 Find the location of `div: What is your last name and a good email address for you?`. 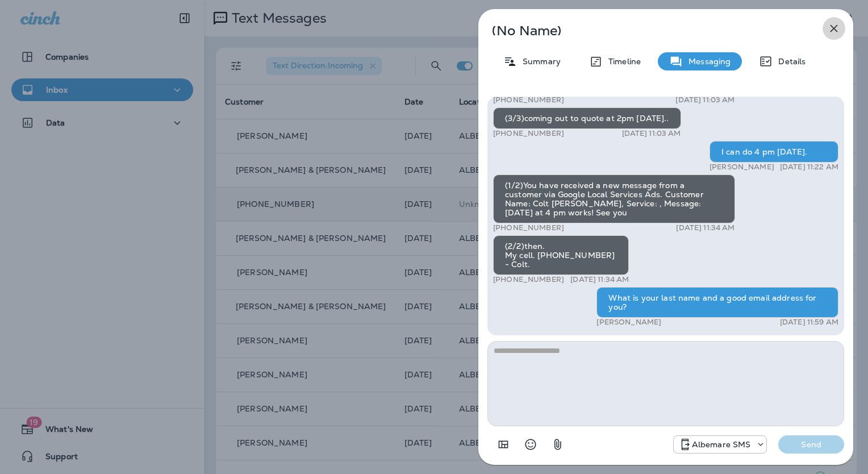

div: What is your last name and a good email address for you? is located at coordinates (718, 302).